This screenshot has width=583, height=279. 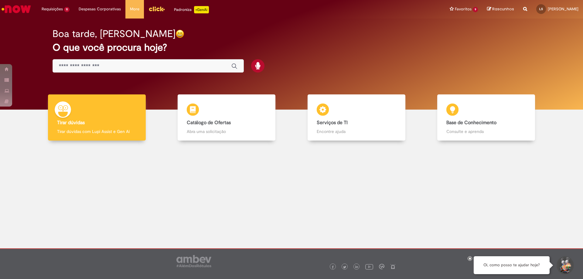 What do you see at coordinates (486, 132) in the screenshot?
I see `p: Consulte e aprenda` at bounding box center [486, 132].